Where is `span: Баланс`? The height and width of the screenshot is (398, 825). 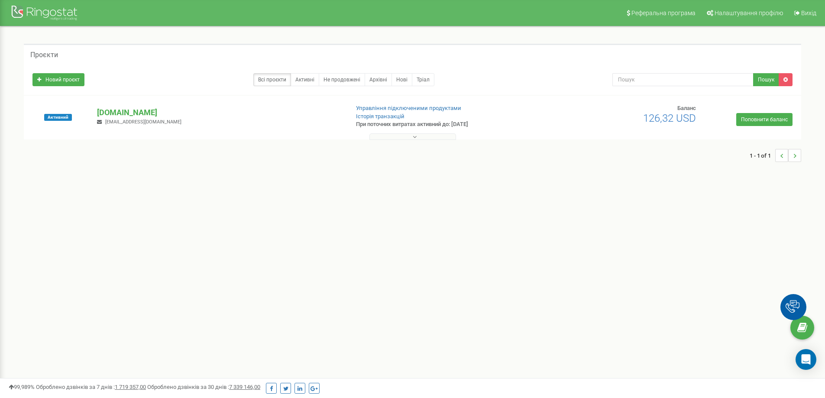
span: Баланс is located at coordinates (687, 108).